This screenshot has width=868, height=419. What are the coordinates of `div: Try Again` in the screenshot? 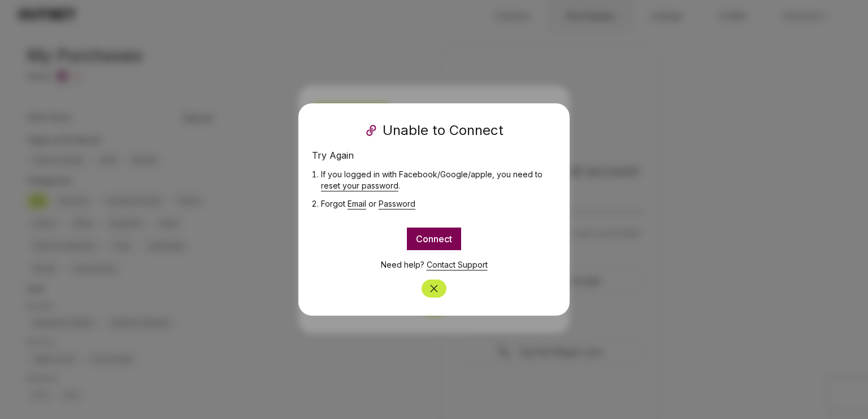 It's located at (434, 159).